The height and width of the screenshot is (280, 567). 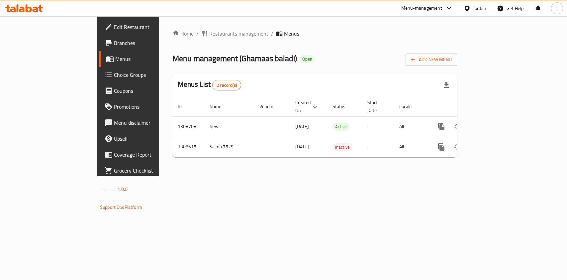 What do you see at coordinates (446, 85) in the screenshot?
I see `div: Export file` at bounding box center [446, 85].